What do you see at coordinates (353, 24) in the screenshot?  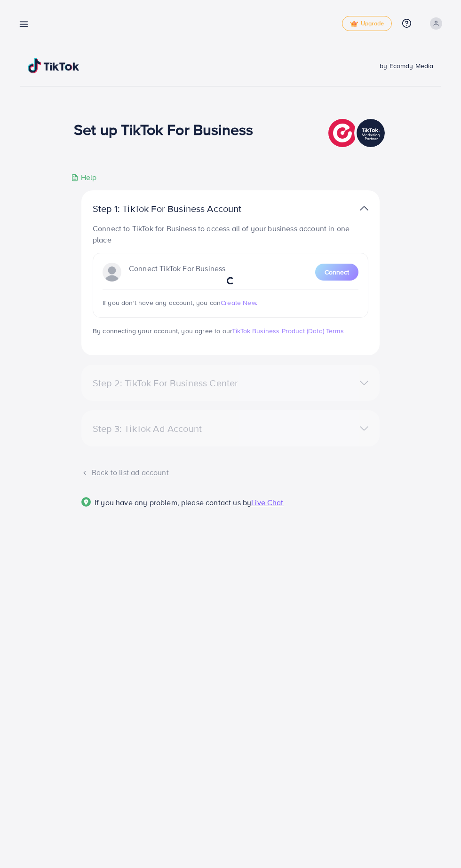 I see `img: tick` at bounding box center [353, 24].